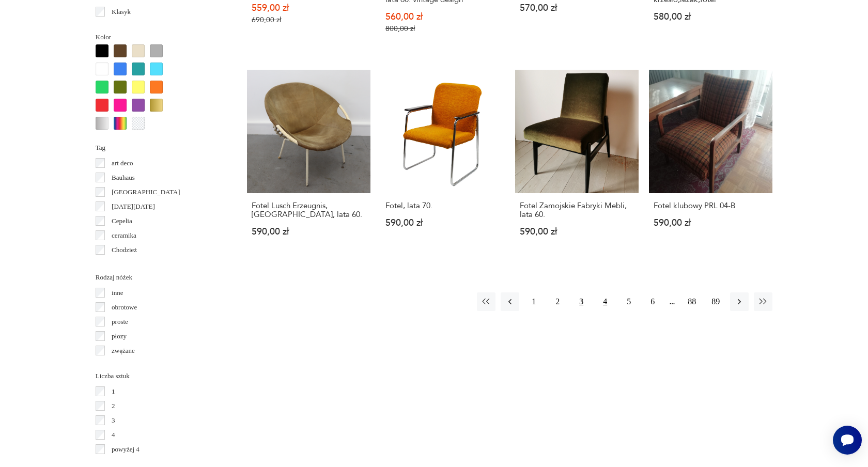 The height and width of the screenshot is (467, 868). Describe the element at coordinates (159, 148) in the screenshot. I see `p: Tag` at that location.